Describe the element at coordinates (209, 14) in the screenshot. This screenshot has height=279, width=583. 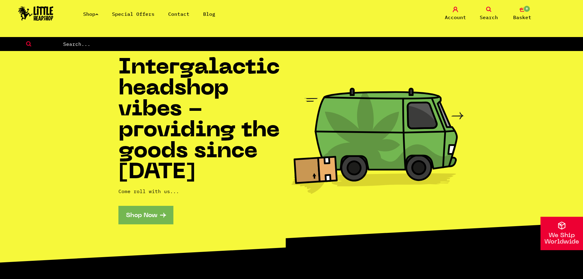
I see `a: Blog` at that location.